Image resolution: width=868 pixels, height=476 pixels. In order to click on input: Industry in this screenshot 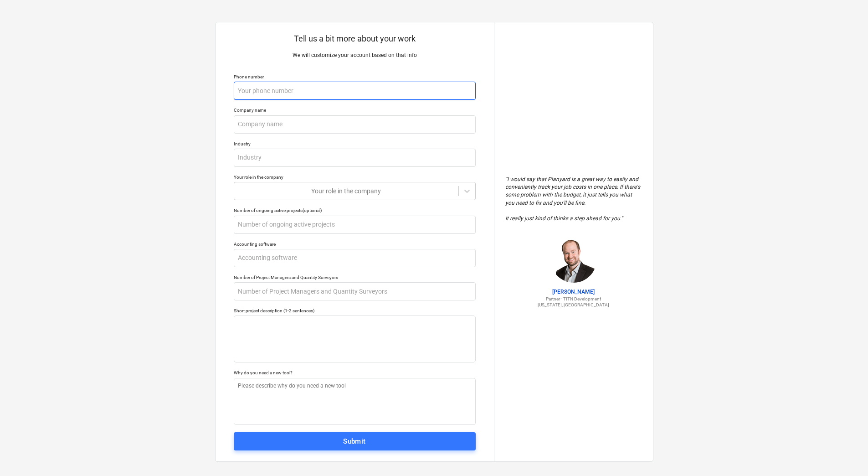, I will do `click(355, 158)`.